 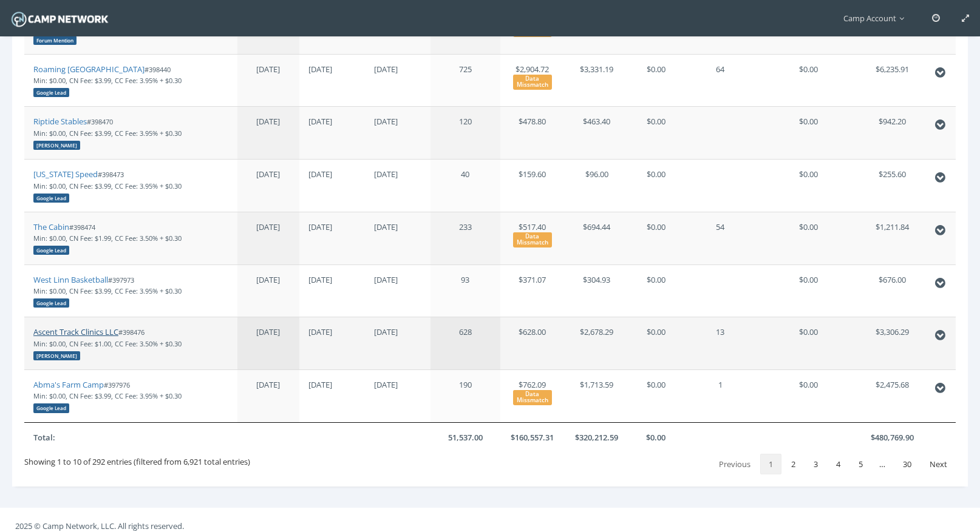 I want to click on td: 40, so click(x=465, y=185).